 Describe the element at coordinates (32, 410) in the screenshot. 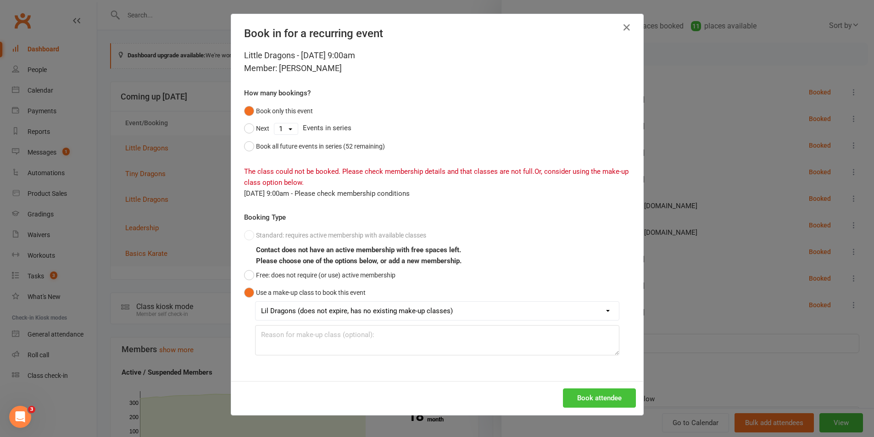

I see `span: 3` at that location.